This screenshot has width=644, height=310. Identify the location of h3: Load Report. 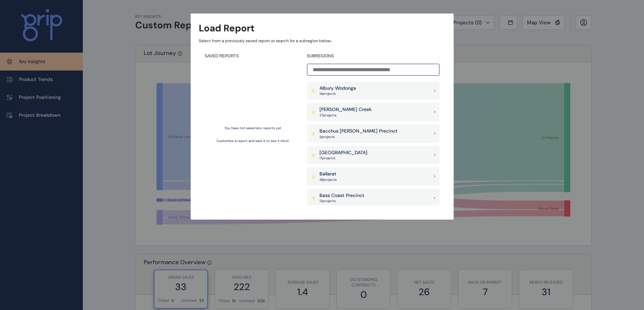
(226, 28).